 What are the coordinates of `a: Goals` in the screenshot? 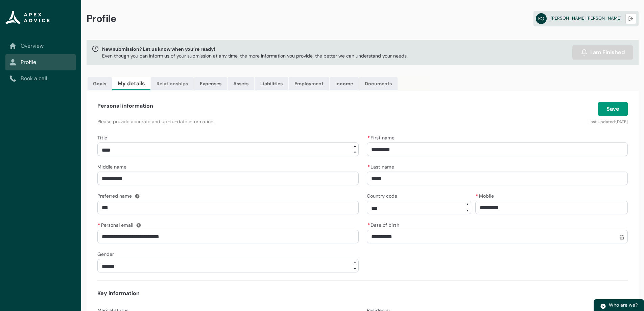 It's located at (99, 84).